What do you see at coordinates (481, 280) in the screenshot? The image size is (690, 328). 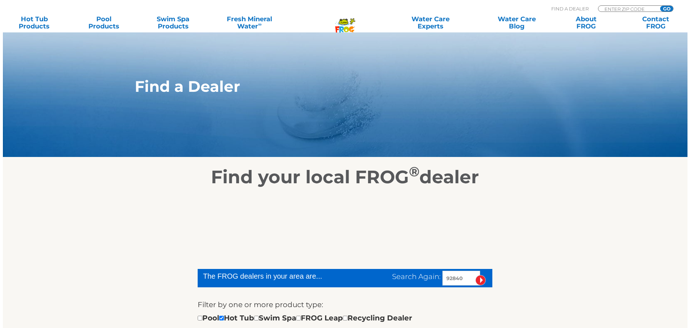 I see `input: Submit` at bounding box center [481, 280].